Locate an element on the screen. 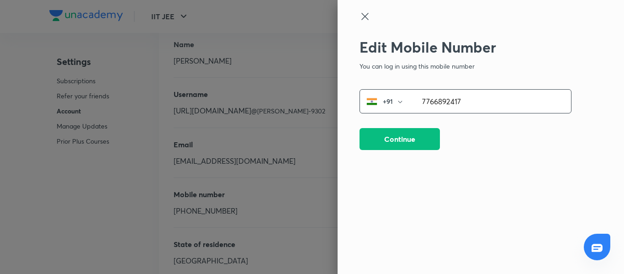  p: You can log in using this mobile number is located at coordinates (466, 66).